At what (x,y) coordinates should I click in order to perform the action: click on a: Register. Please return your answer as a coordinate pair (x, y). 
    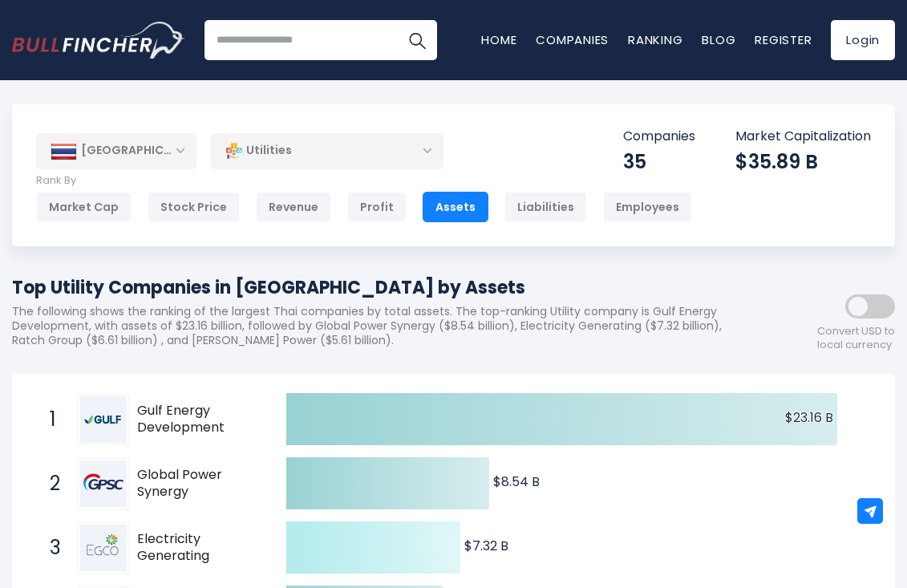
    Looking at the image, I should click on (783, 39).